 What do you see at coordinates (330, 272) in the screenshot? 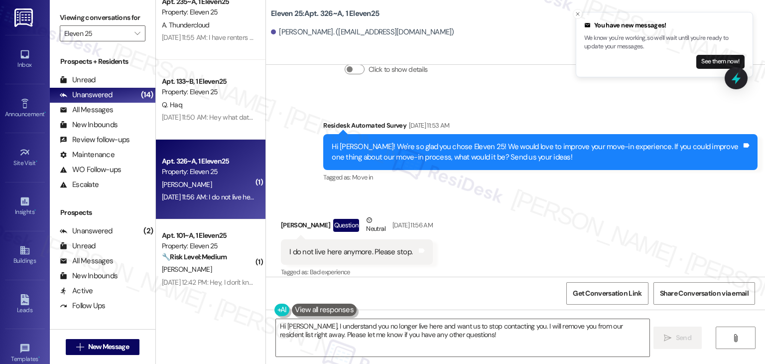
I see `span: Bad experience` at bounding box center [330, 272].